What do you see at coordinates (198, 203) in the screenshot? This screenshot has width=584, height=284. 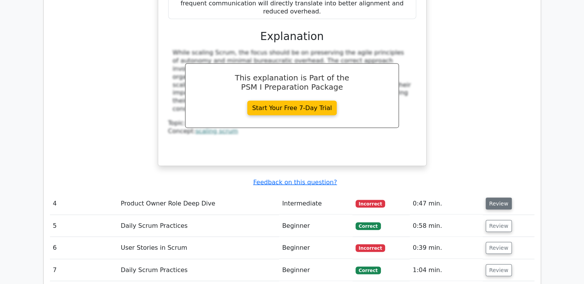 I see `td: Product Owner Role Deep Dive` at bounding box center [198, 203].